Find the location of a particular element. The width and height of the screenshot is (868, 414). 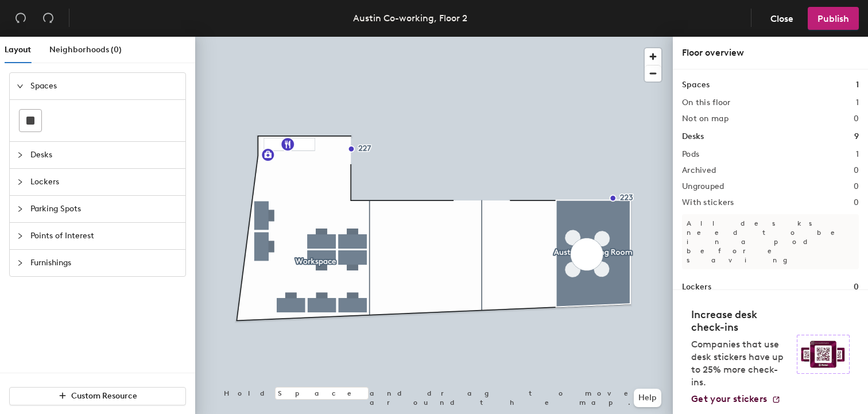

h1: Lockers is located at coordinates (696, 287).